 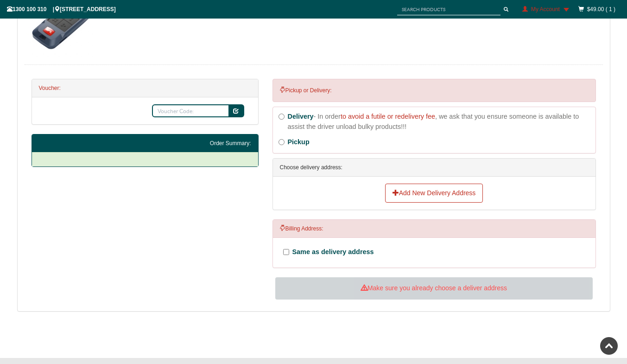 I want to click on span: My Account, so click(x=546, y=9).